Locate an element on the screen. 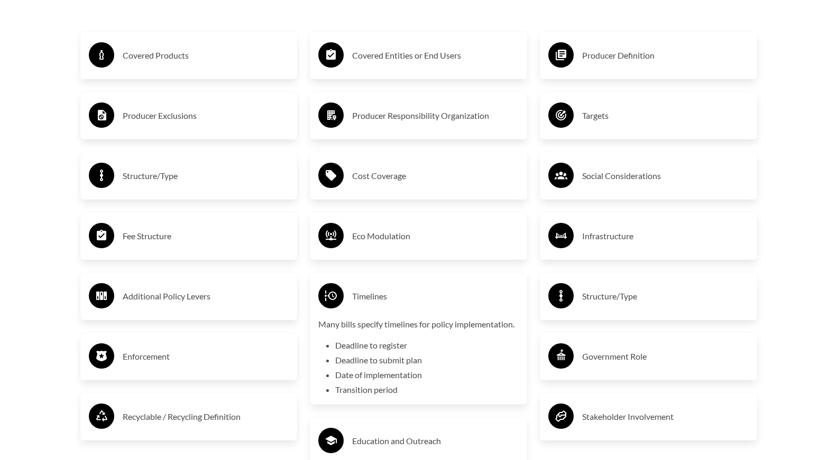 Image resolution: width=837 pixels, height=460 pixels. h3: Infrastructure is located at coordinates (665, 236).